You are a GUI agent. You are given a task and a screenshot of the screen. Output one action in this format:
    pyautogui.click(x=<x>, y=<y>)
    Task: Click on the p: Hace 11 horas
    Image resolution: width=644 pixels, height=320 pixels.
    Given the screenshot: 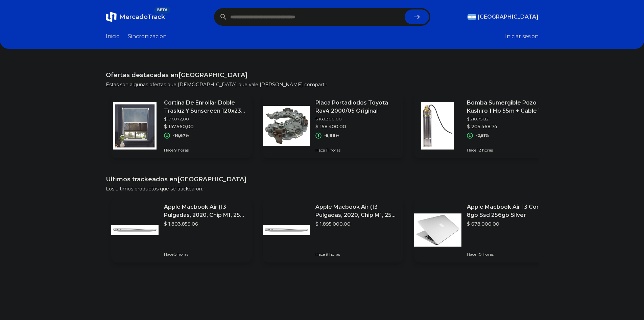 What is the action you would take?
    pyautogui.click(x=357, y=150)
    